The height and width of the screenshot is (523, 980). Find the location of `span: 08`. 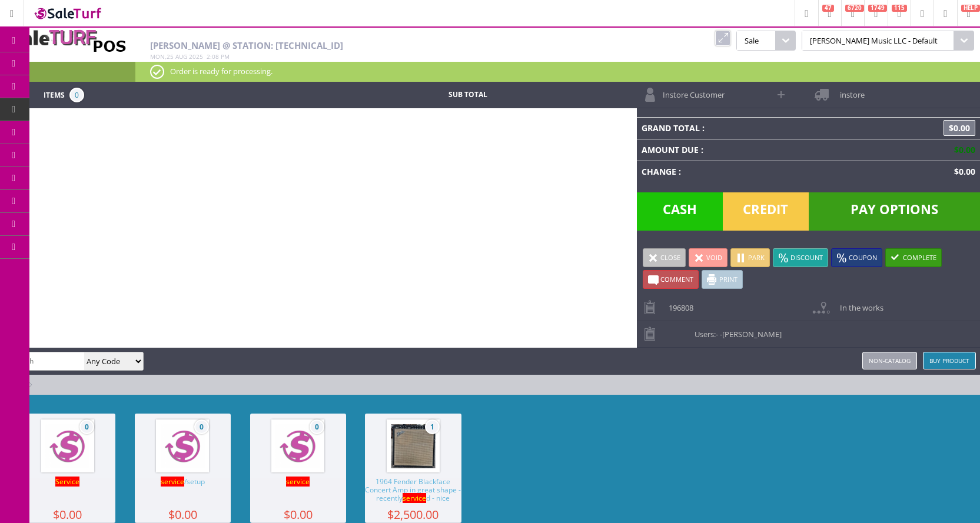

span: 08 is located at coordinates (216, 56).